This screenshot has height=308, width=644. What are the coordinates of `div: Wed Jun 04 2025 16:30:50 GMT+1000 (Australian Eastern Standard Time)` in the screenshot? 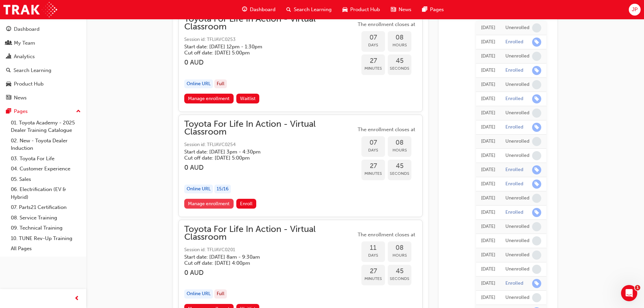 It's located at (488, 284).